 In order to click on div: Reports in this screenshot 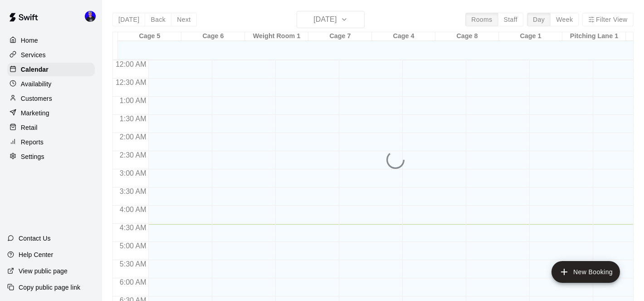, I will do `click(51, 142)`.